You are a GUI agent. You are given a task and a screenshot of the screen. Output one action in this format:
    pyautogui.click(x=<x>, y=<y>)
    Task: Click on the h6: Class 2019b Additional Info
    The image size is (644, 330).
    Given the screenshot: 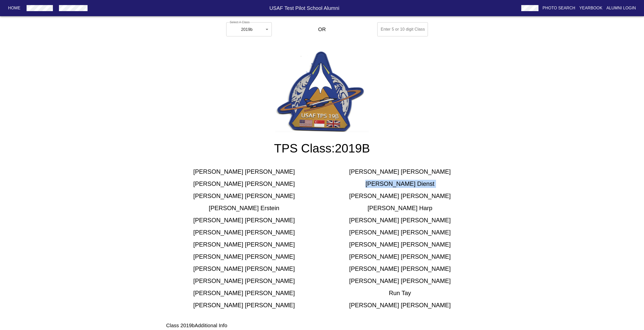 What is the action you would take?
    pyautogui.click(x=197, y=325)
    